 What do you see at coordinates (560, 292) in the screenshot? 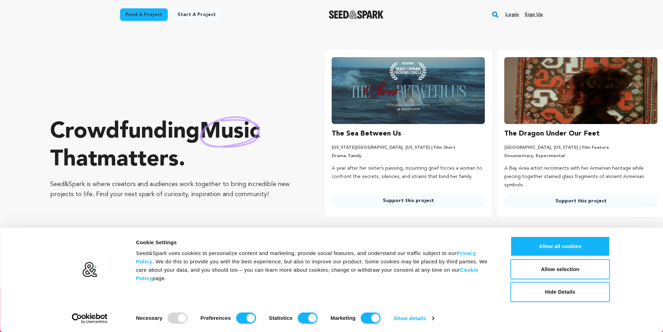
I see `button: Hide Details` at bounding box center [560, 292].